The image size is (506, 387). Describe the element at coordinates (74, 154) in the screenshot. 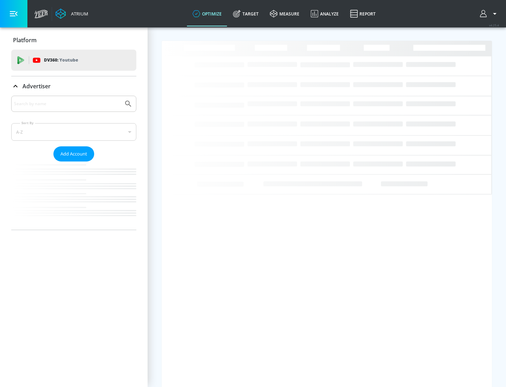

I see `span: Add Account` at that location.